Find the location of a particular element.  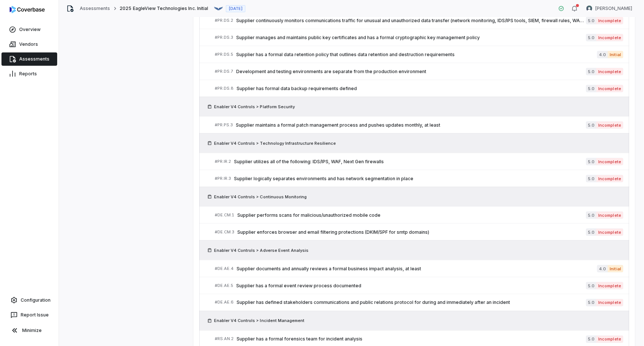

span: 2025 EagleView Technologies Inc. Initial is located at coordinates (164, 8).